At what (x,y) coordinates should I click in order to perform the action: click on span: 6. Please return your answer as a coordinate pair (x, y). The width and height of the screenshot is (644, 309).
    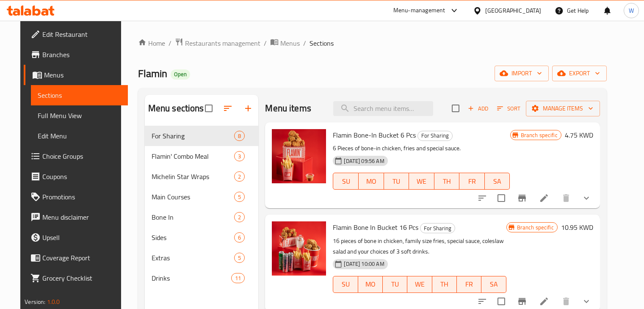
    Looking at the image, I should click on (239, 238).